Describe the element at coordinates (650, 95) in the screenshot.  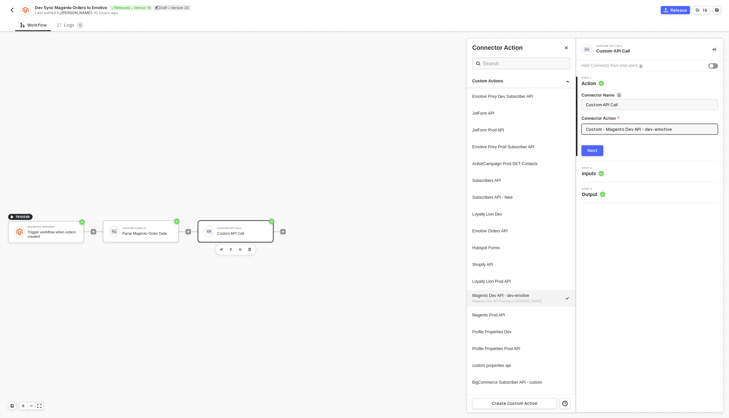
I see `label: Connector Name` at that location.